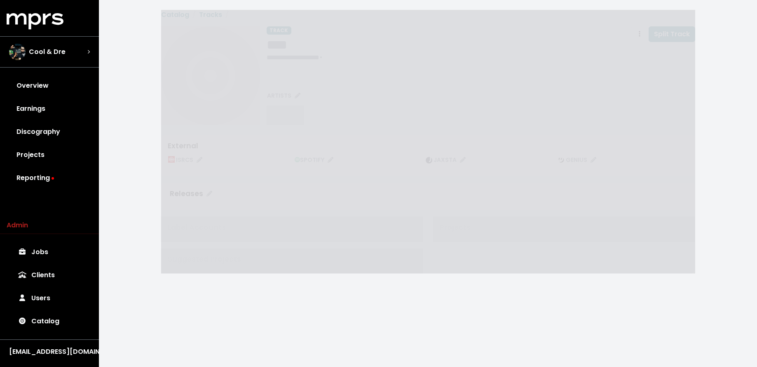 The height and width of the screenshot is (367, 757). I want to click on a: Overview, so click(49, 86).